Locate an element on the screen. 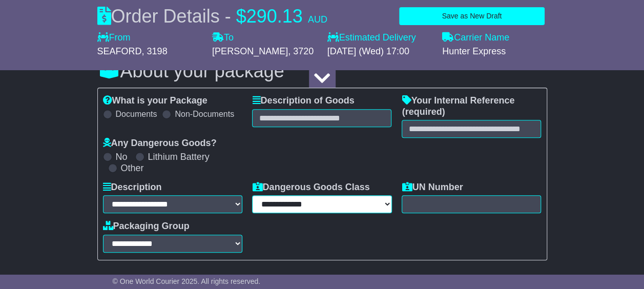  label: What is your Package is located at coordinates (155, 101).